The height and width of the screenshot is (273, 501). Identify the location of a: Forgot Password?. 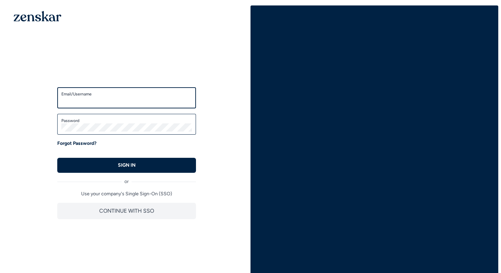
(77, 143).